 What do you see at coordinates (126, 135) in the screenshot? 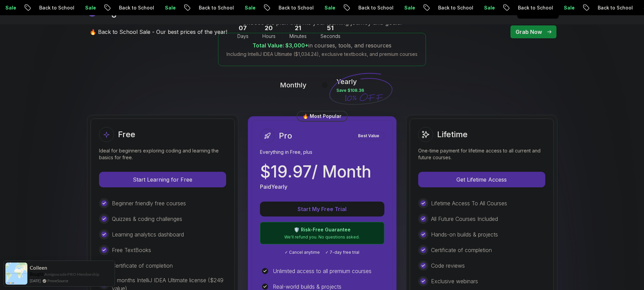
I see `h2: Free` at bounding box center [126, 135].